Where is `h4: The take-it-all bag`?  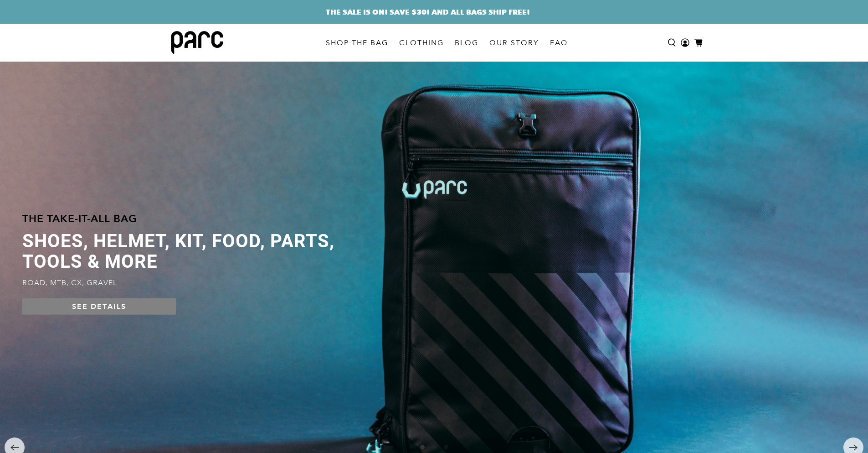
h4: The take-it-all bag is located at coordinates (179, 218).